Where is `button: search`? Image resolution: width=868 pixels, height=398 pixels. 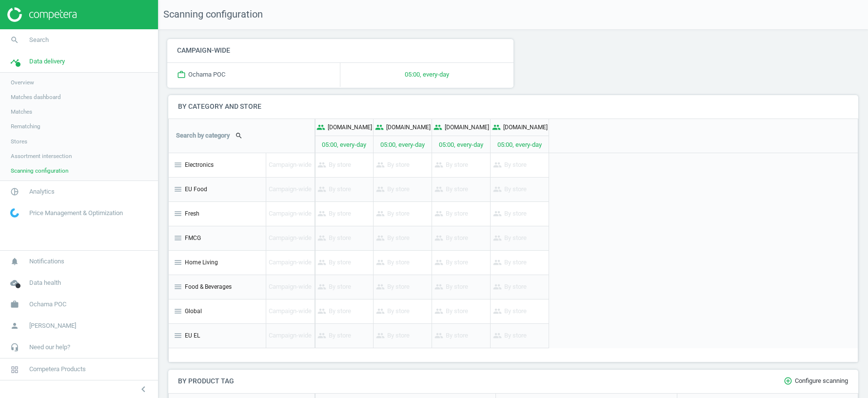 button: search is located at coordinates (239, 136).